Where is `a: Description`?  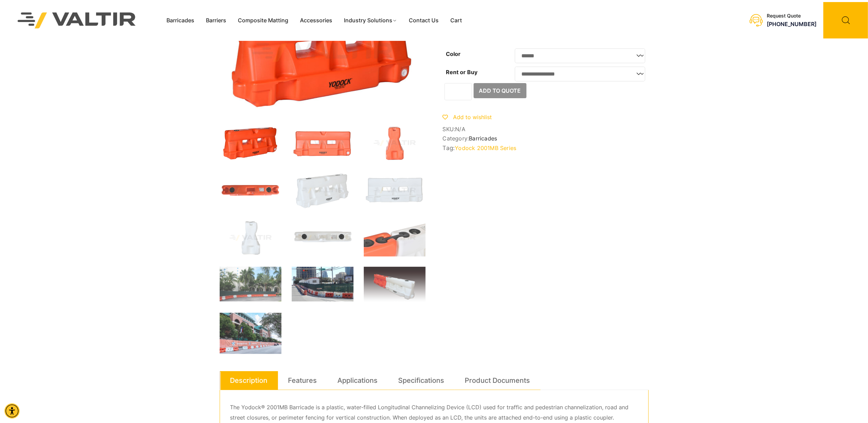 a: Description is located at coordinates (249, 381).